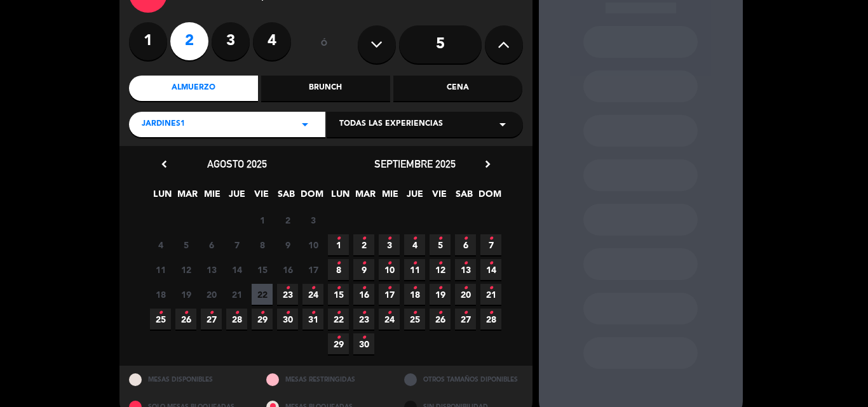 The width and height of the screenshot is (868, 407). Describe the element at coordinates (186, 294) in the screenshot. I see `span: 19` at that location.